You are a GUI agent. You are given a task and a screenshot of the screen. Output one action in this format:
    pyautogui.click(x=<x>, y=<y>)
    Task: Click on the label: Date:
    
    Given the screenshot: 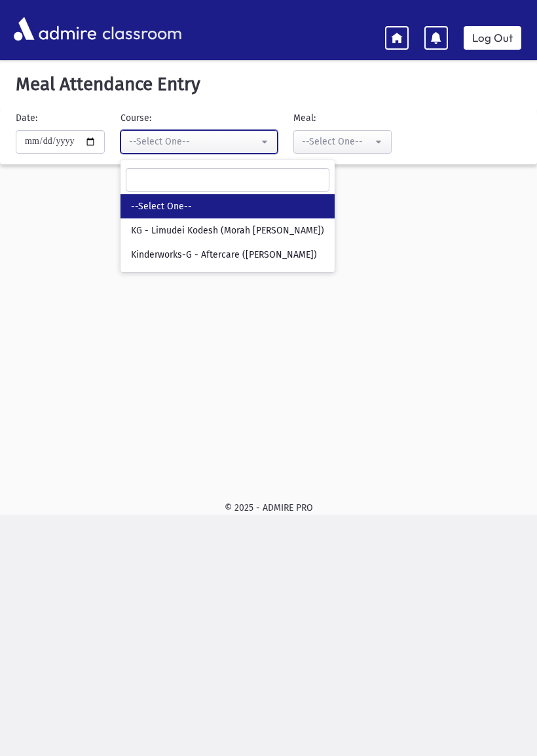 What is the action you would take?
    pyautogui.click(x=26, y=117)
    